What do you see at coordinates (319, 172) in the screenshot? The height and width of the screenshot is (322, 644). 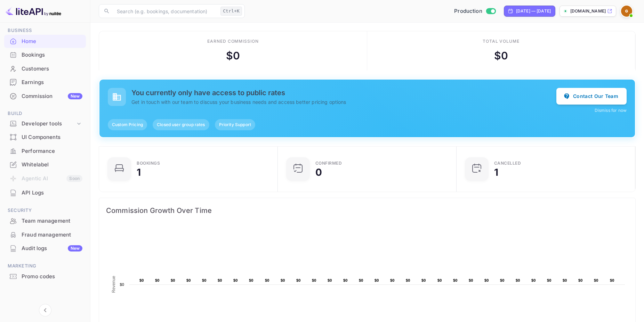 I see `div: 0` at bounding box center [319, 172].